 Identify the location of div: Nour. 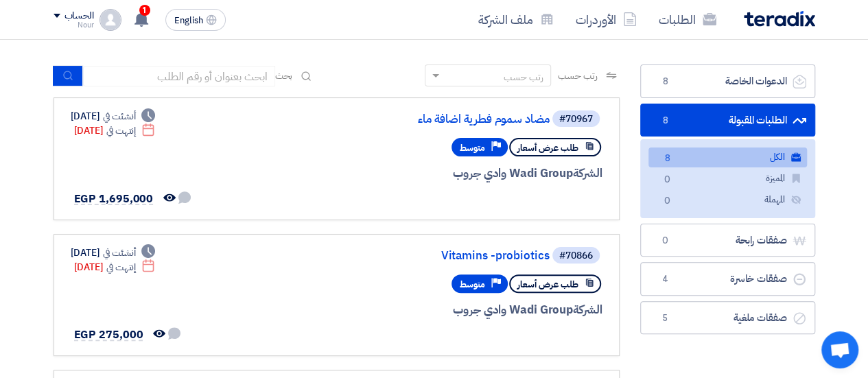
(74, 25).